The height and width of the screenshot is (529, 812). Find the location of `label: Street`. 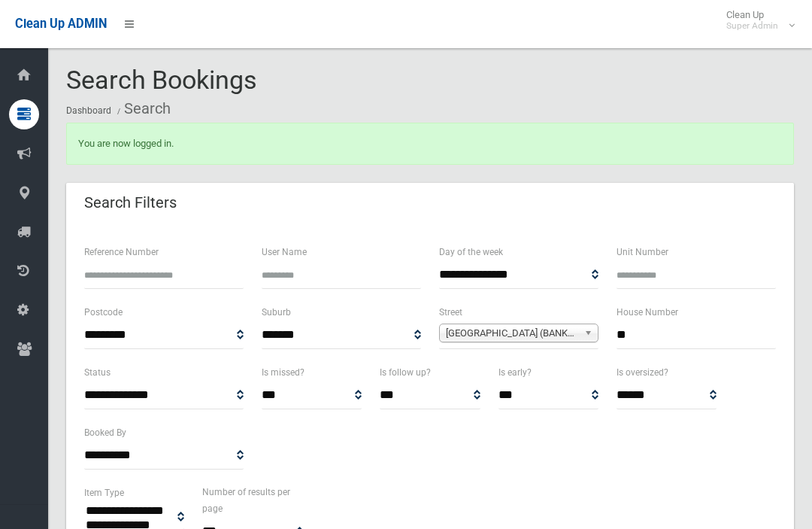

label: Street is located at coordinates (450, 313).